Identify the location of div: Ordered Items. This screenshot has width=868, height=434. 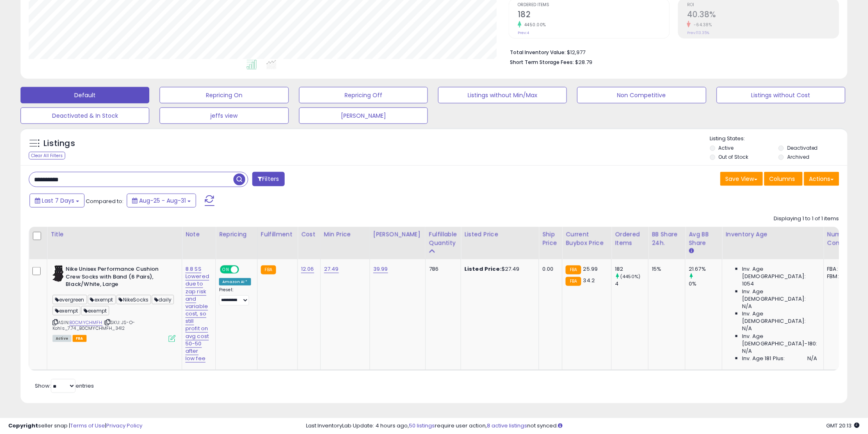
(630, 239).